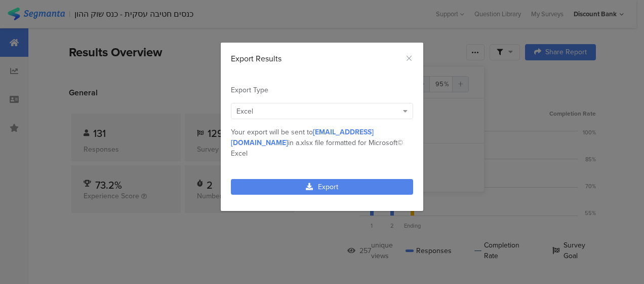 The height and width of the screenshot is (284, 644). What do you see at coordinates (322, 142) in the screenshot?
I see `div: Your export will be sent to in a` at bounding box center [322, 142].